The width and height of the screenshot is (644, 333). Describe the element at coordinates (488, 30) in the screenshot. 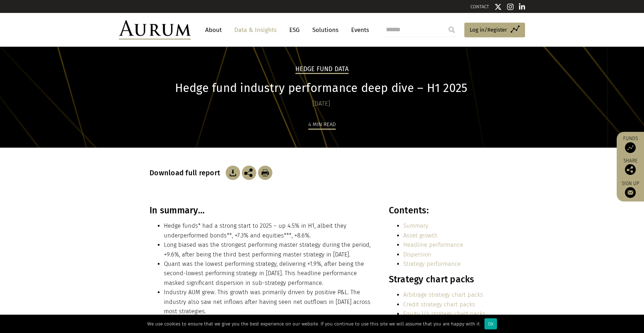

I see `span: Log in/Register` at that location.